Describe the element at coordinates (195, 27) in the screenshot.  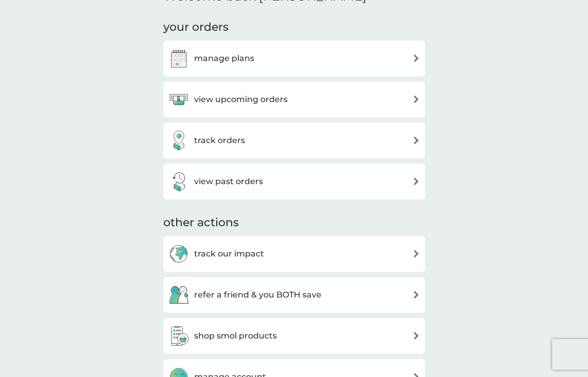
I see `h3: your orders` at that location.